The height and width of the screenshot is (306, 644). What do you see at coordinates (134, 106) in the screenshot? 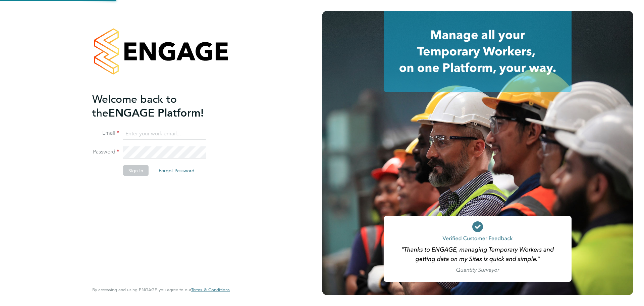
I see `span: Welcome back to the` at bounding box center [134, 106].